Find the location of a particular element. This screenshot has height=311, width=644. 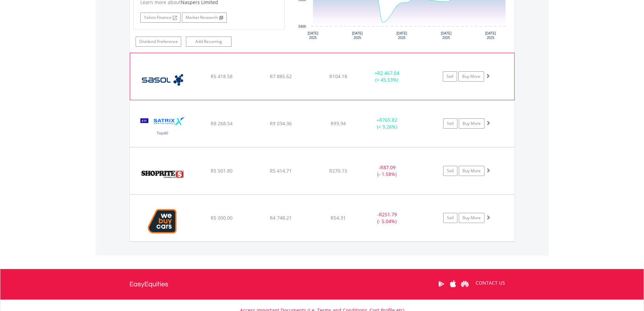

span: R87.09 is located at coordinates (388, 167).